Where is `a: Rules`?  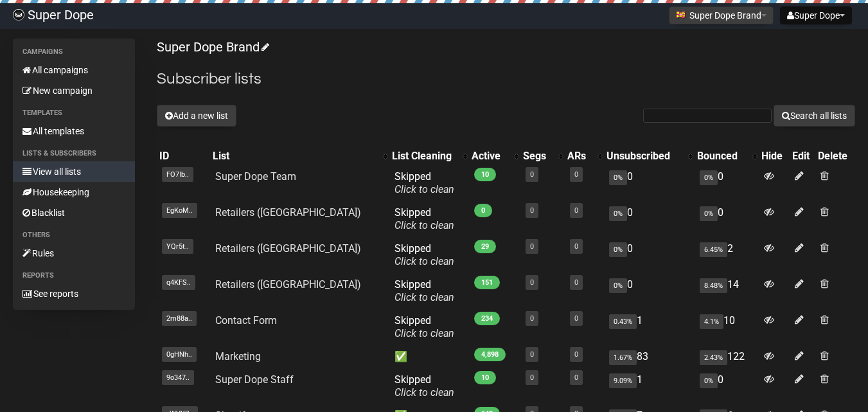 a: Rules is located at coordinates (74, 253).